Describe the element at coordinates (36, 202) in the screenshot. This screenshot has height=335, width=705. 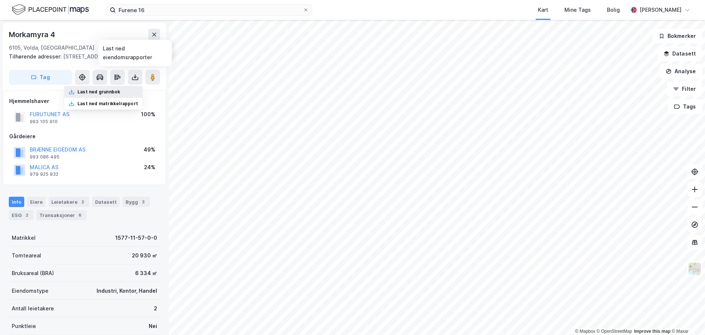
I see `div: Eiere` at that location.